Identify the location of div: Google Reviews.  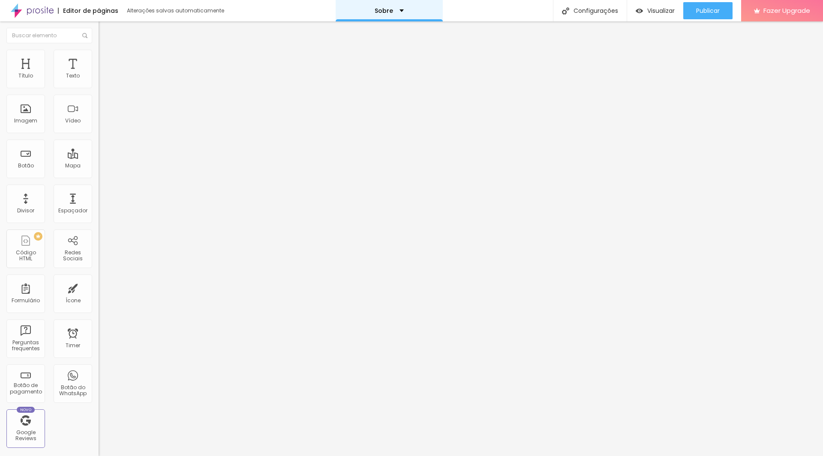
(25, 436).